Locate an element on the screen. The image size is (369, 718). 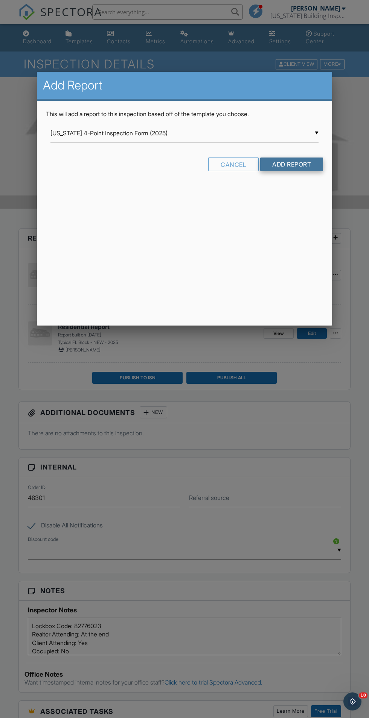
p: This will add a report to this inspection based off of the template you choose. is located at coordinates (184, 114).